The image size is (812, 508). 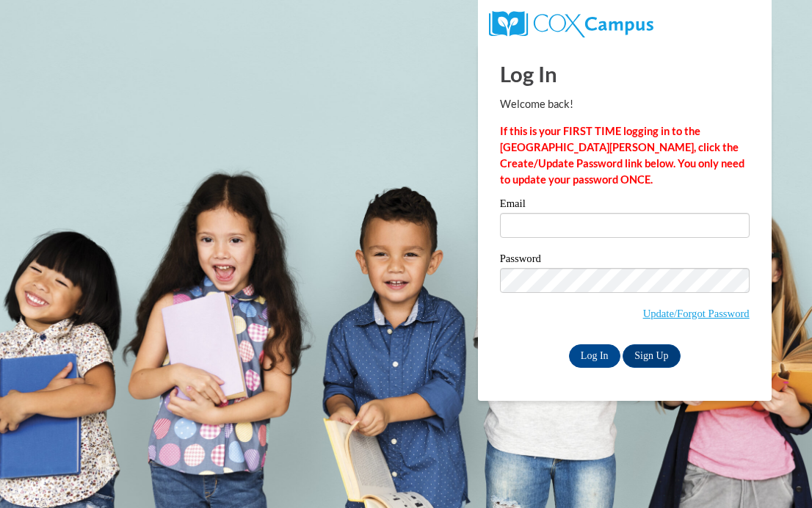 I want to click on a: Sign Up, so click(x=652, y=356).